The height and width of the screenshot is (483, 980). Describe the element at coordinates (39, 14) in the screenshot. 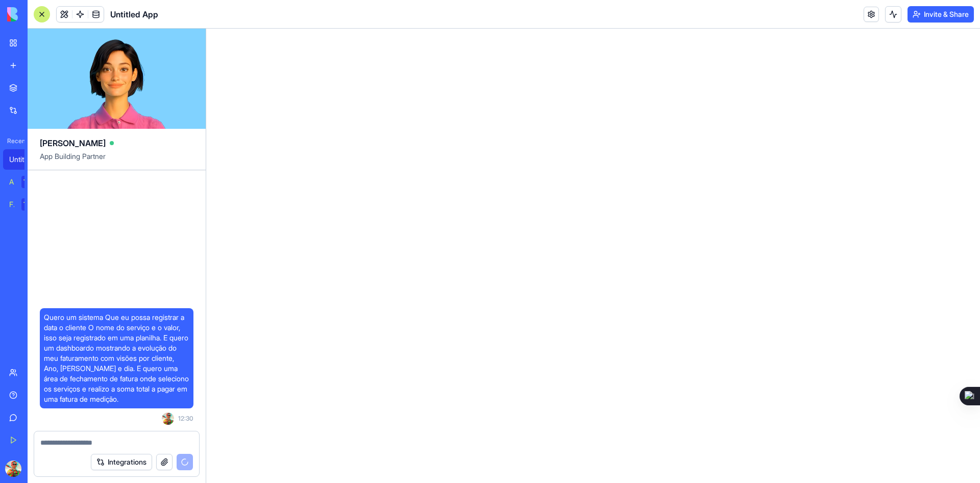

I see `img: logo` at that location.